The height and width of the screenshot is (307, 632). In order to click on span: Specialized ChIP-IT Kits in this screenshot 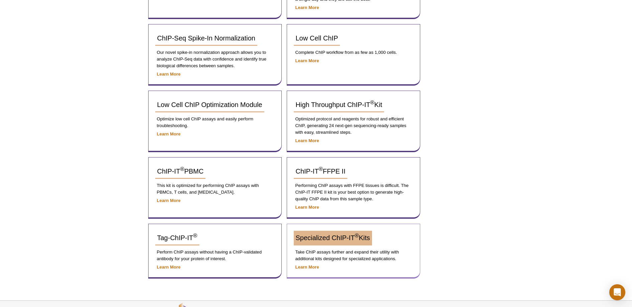, I will do `click(333, 238)`.